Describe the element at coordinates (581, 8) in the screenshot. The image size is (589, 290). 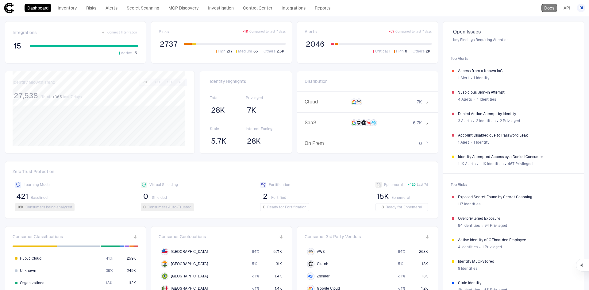
I see `span: RI` at that location.